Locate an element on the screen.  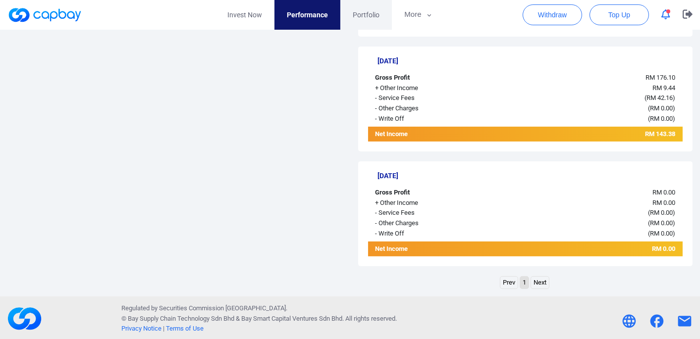
span: RM 176.10 is located at coordinates (660, 77).